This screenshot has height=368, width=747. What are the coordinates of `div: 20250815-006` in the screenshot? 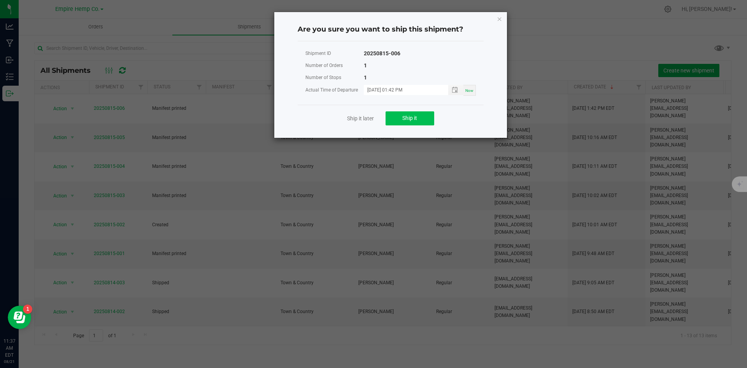 It's located at (382, 53).